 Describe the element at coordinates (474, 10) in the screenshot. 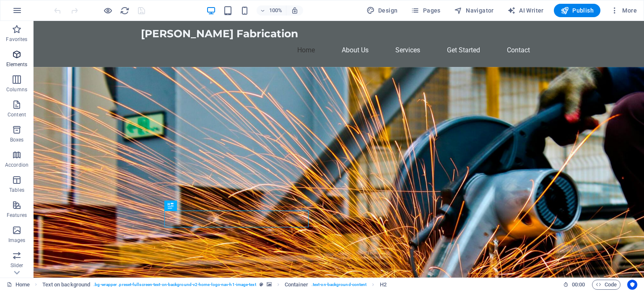

I see `span: Navigator` at that location.